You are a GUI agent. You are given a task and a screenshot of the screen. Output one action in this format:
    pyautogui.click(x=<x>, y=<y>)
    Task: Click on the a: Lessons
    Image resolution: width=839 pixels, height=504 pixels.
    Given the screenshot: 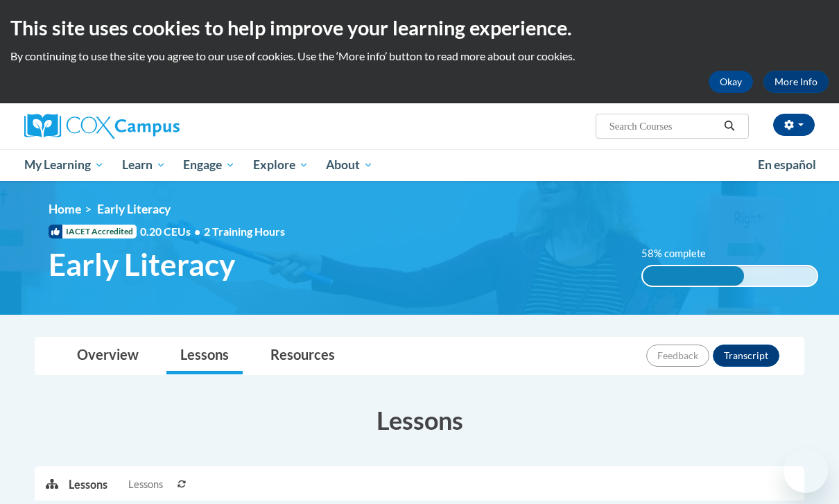 What is the action you would take?
    pyautogui.click(x=204, y=355)
    